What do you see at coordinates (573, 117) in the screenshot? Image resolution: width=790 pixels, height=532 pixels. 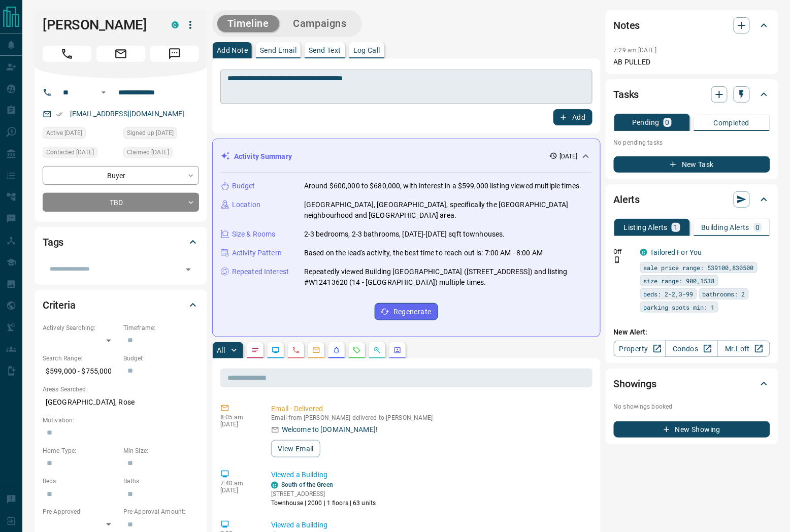 I see `button: Add` at bounding box center [573, 117].